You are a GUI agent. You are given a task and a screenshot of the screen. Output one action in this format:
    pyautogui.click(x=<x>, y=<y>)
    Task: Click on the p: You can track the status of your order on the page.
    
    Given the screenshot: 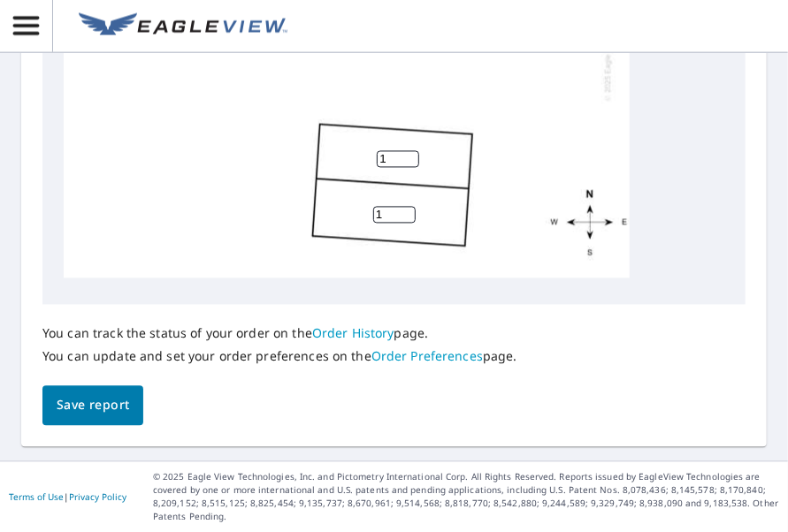 What is the action you would take?
    pyautogui.click(x=279, y=334)
    